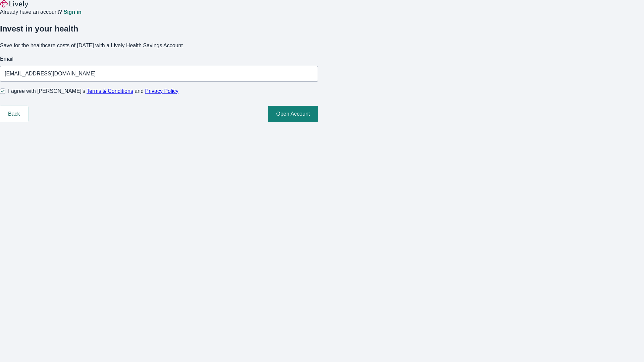 The width and height of the screenshot is (644, 362). I want to click on a: Terms & Conditions, so click(110, 91).